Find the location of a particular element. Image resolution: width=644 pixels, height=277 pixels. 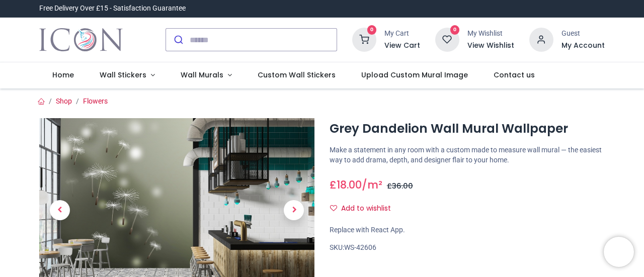

a: View Wishlist is located at coordinates (491, 46).